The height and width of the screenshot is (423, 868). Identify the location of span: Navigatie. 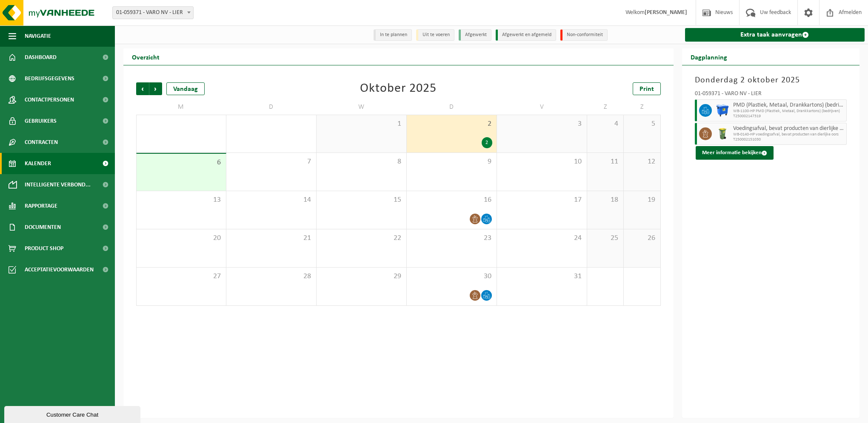
(38, 37).